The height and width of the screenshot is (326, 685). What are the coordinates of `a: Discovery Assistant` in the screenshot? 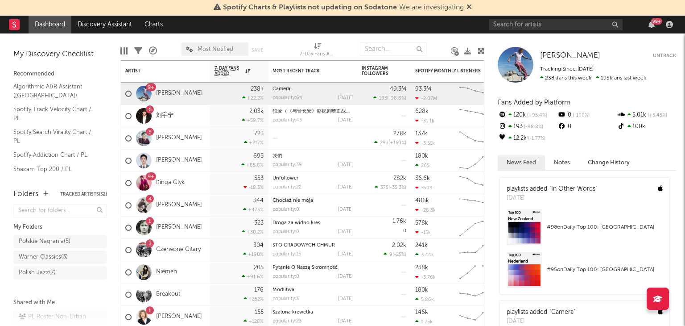 It's located at (105, 25).